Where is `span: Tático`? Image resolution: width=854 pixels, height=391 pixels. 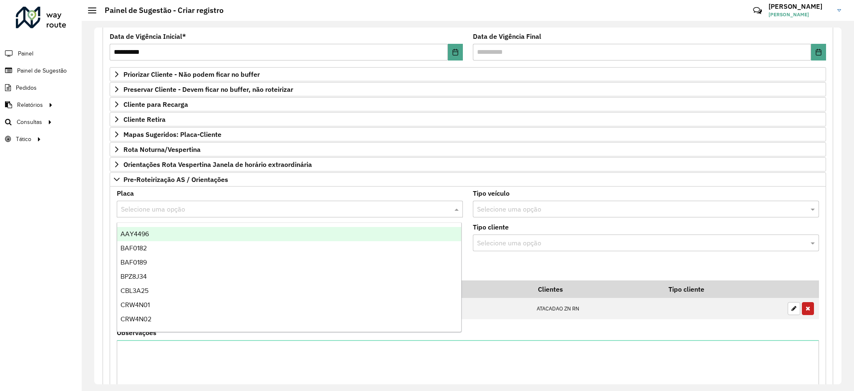 span: Tático is located at coordinates (23, 139).